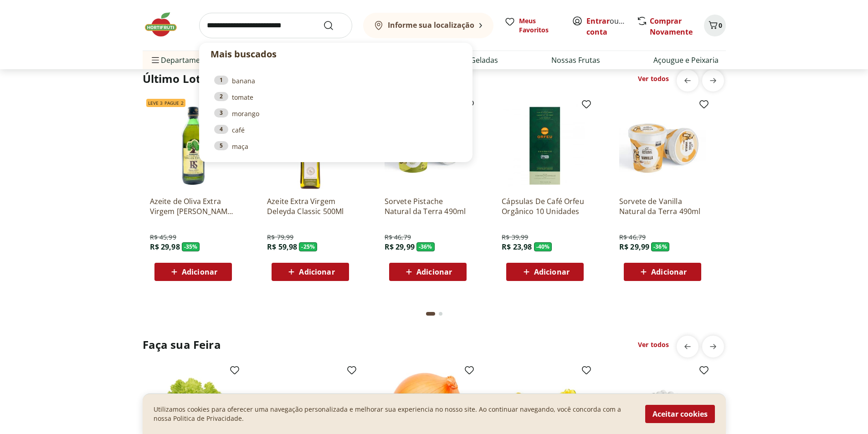 Image resolution: width=868 pixels, height=434 pixels. I want to click on a: Meus Favoritos, so click(533, 25).